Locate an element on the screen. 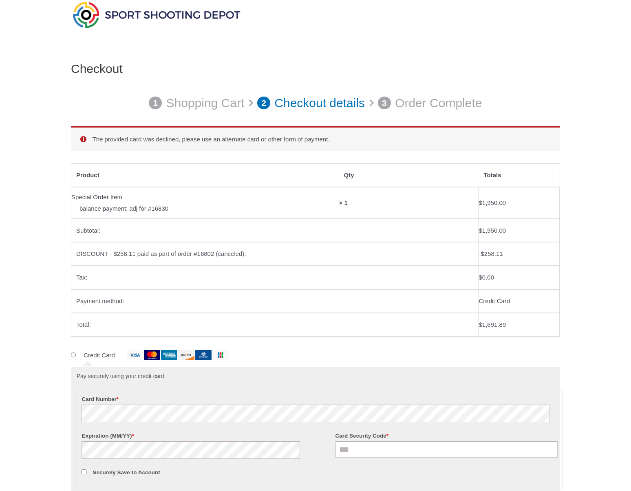  p: Pay securely using your credit card. is located at coordinates (316, 377).